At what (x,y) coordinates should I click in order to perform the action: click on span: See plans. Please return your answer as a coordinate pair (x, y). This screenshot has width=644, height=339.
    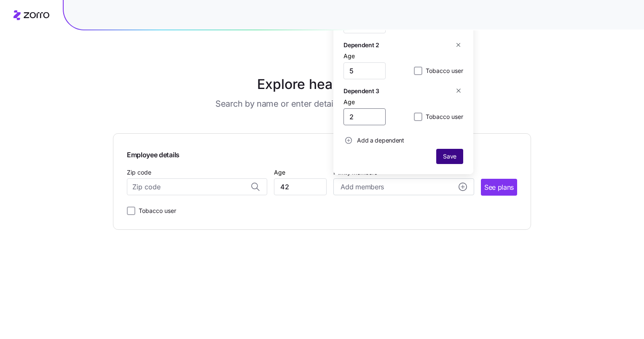
    Looking at the image, I should click on (499, 187).